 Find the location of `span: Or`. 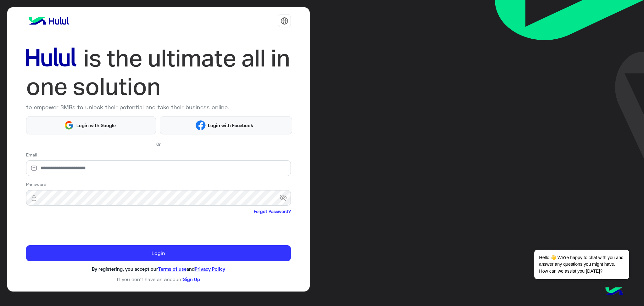

span: Or is located at coordinates (158, 144).